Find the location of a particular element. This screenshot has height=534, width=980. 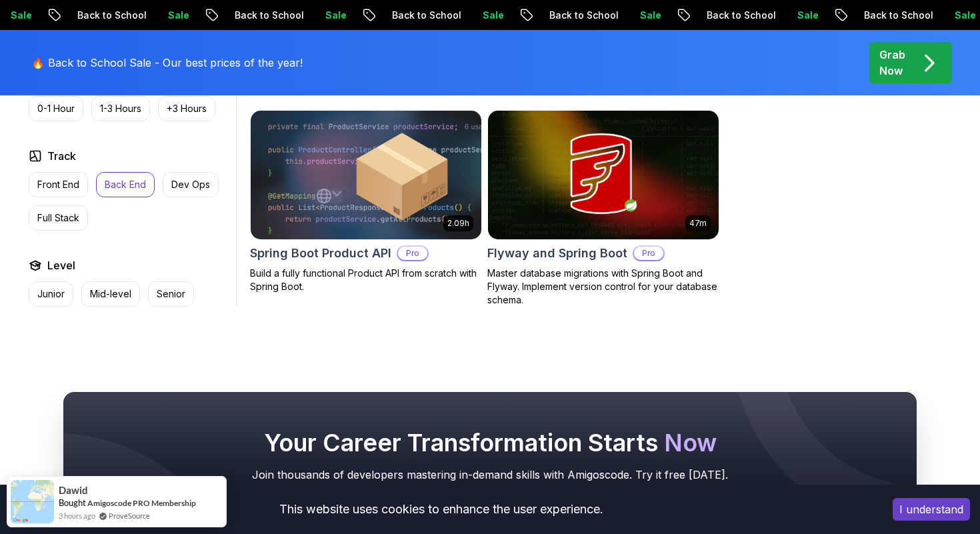

h2: Level is located at coordinates (61, 265).